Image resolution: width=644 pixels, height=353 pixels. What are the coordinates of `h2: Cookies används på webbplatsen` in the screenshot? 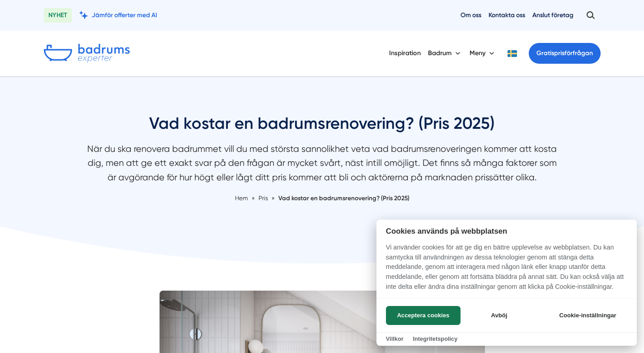 It's located at (507, 231).